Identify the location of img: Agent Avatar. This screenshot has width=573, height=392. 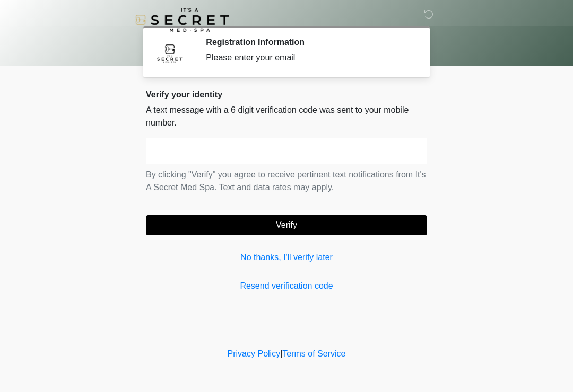
(170, 53).